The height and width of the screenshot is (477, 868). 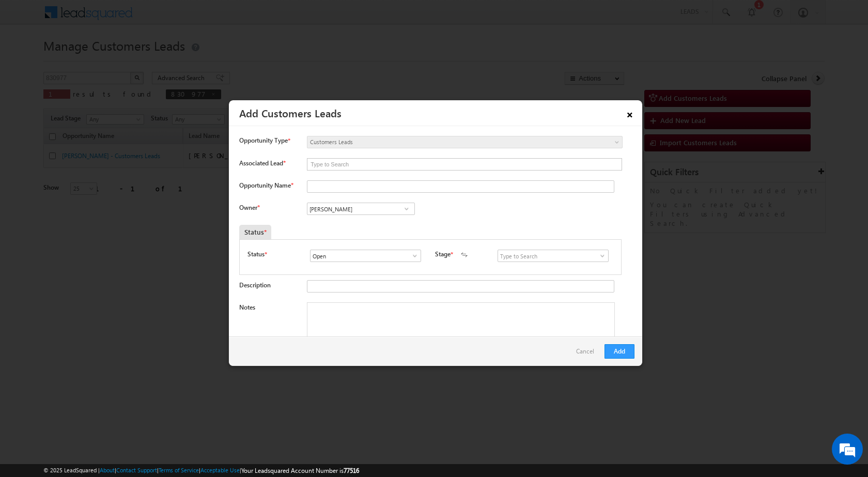 What do you see at coordinates (255, 254) in the screenshot?
I see `label: Status` at bounding box center [255, 254].